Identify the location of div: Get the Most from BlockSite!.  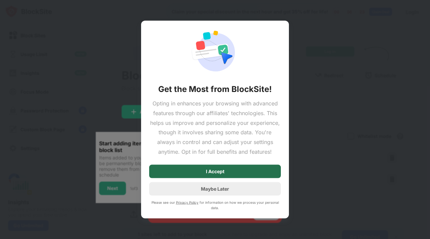
(215, 89).